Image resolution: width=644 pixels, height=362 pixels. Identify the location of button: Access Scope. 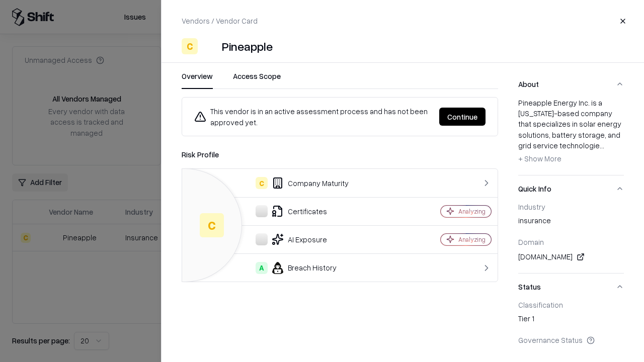
(256, 80).